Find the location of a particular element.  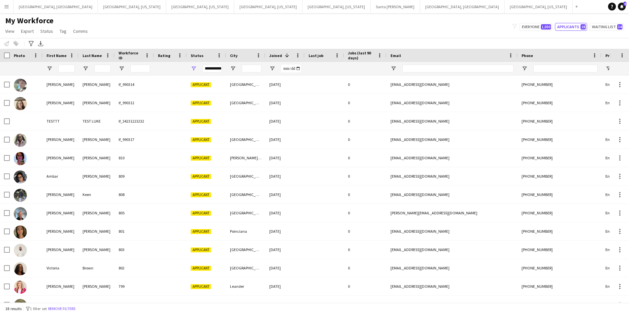

div: Brown is located at coordinates (97, 268).